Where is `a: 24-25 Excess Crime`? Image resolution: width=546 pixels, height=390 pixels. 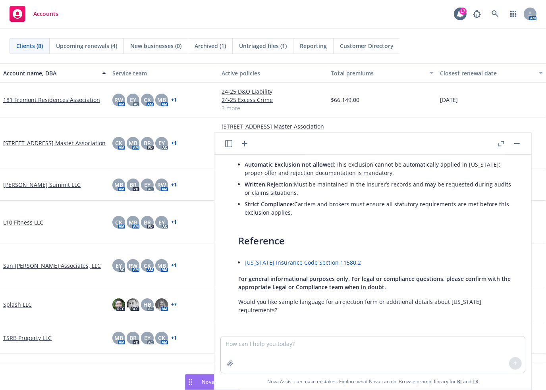 a: 24-25 Excess Crime is located at coordinates (273, 100).